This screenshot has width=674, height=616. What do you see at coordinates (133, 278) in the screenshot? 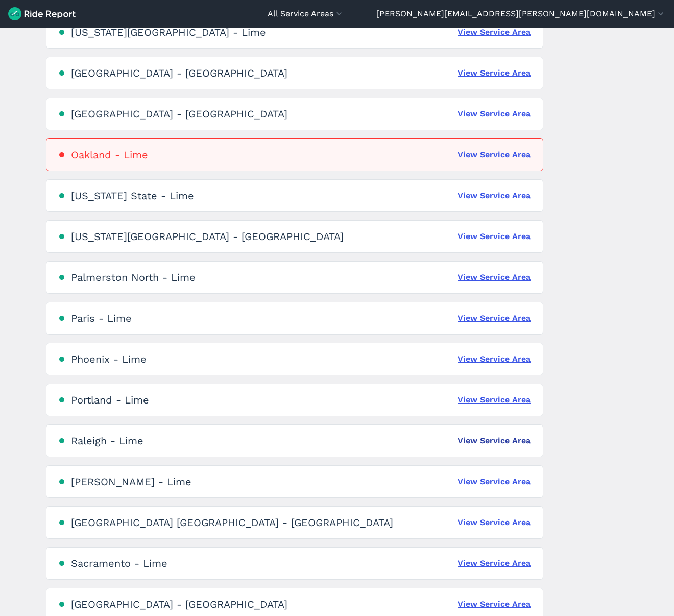
I see `div: Palmerston North - Lime` at bounding box center [133, 278].